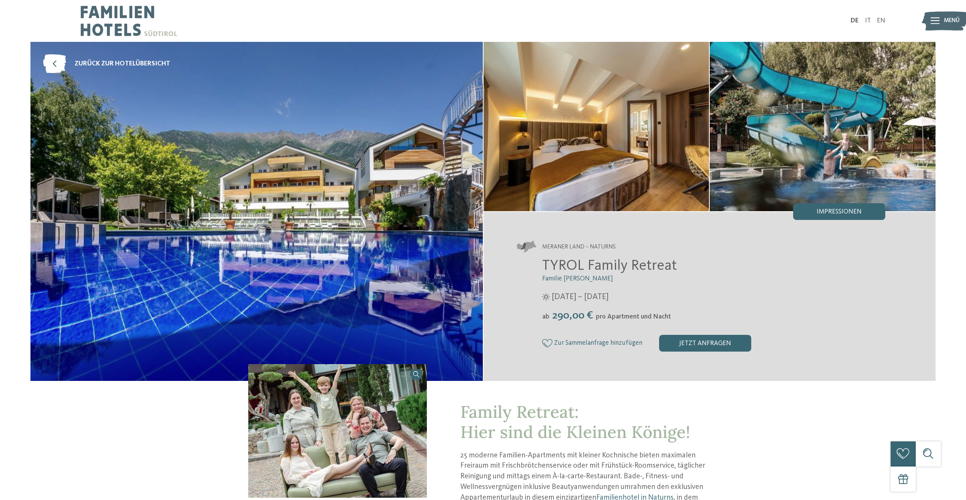 The image size is (966, 500). I want to click on a: IT, so click(868, 21).